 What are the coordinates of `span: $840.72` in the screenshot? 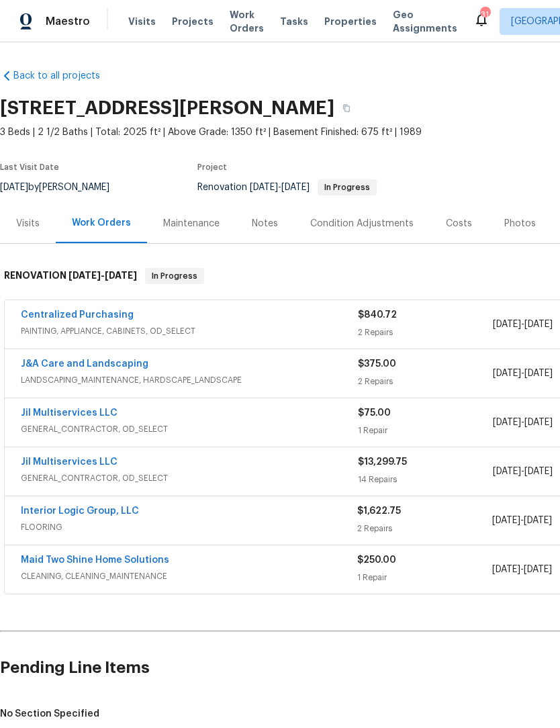 It's located at (377, 315).